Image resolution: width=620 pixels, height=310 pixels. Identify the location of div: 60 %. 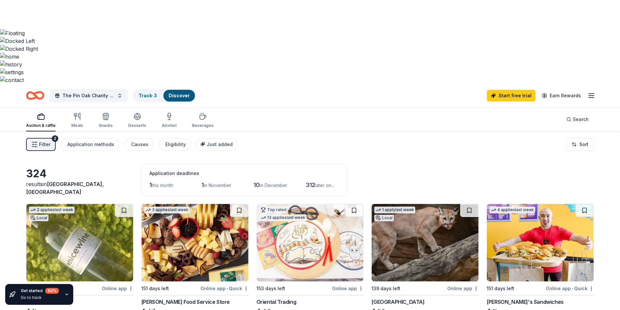
(52, 291).